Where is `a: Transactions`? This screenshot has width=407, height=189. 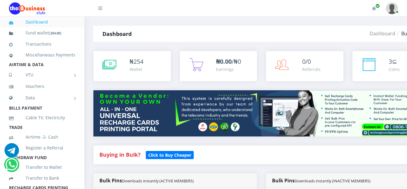 a: Transactions is located at coordinates (42, 44).